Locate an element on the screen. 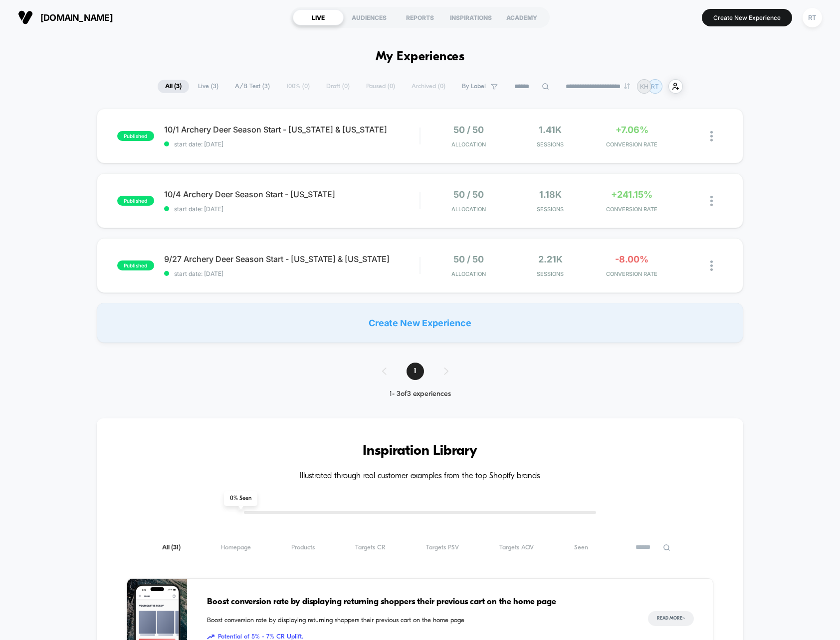 The width and height of the screenshot is (840, 640). span: Seen is located at coordinates (581, 547).